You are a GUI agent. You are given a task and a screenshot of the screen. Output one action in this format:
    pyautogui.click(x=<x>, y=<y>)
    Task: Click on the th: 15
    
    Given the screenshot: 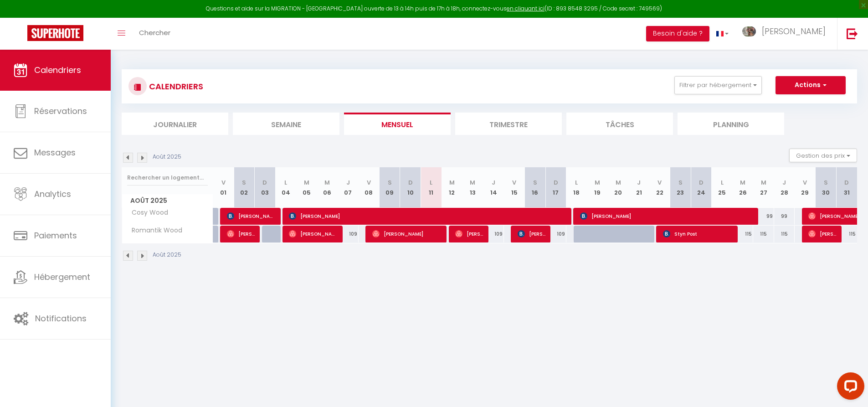 What is the action you would take?
    pyautogui.click(x=514, y=188)
    